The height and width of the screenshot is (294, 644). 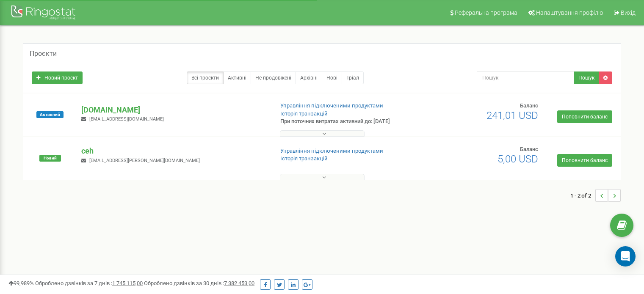 I want to click on span: 1 - 2 of 2, so click(x=582, y=195).